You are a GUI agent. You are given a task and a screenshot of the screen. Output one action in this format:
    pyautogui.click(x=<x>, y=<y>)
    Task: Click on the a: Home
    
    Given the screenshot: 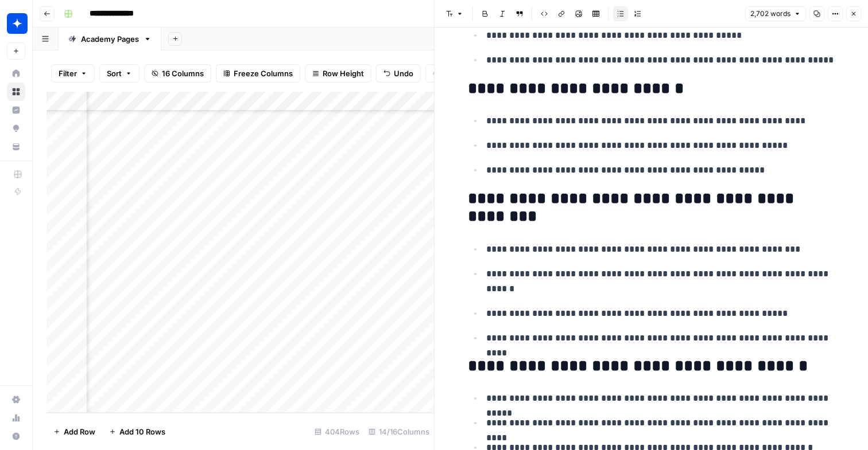 What is the action you would take?
    pyautogui.click(x=16, y=74)
    